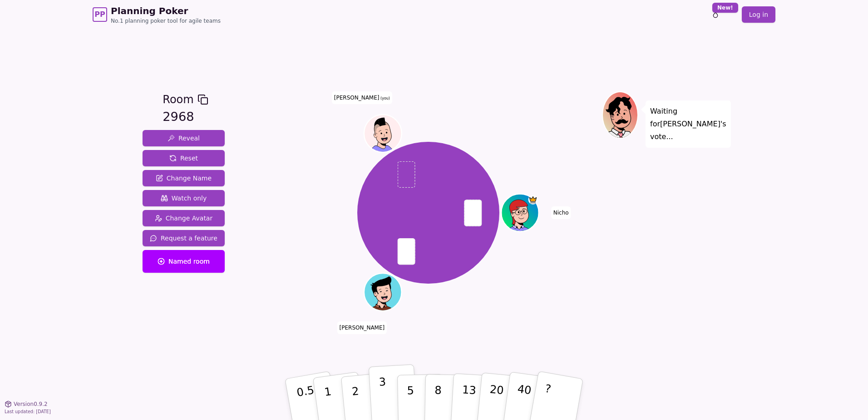 The width and height of the screenshot is (868, 420). Describe the element at coordinates (30, 404) in the screenshot. I see `span: Version 0.9.2` at that location.